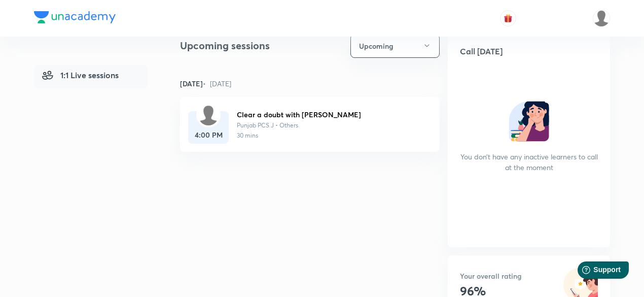 The width and height of the screenshot is (644, 297). Describe the element at coordinates (508, 18) in the screenshot. I see `button: avatar` at that location.